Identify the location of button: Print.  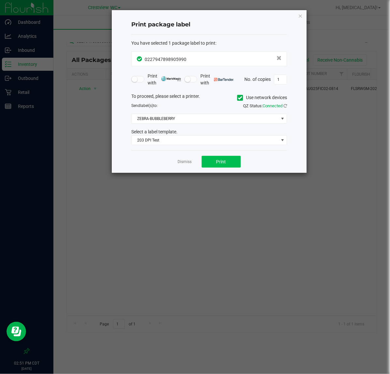
(222, 162).